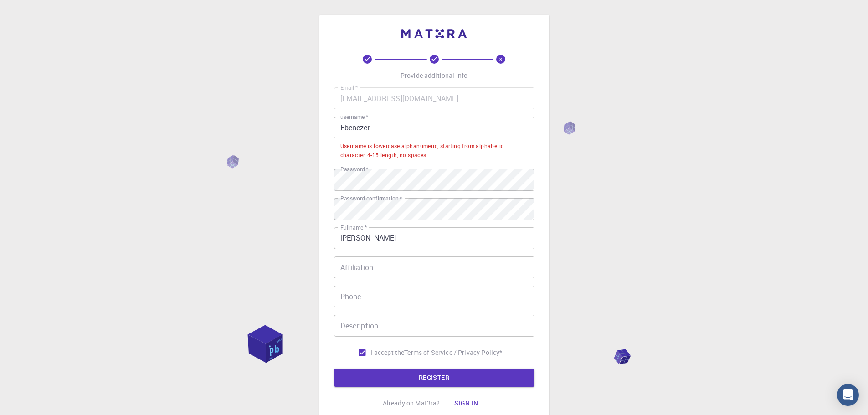 The width and height of the screenshot is (868, 415). Describe the element at coordinates (453, 353) in the screenshot. I see `a: Terms of Service / Privacy Policy*` at that location.